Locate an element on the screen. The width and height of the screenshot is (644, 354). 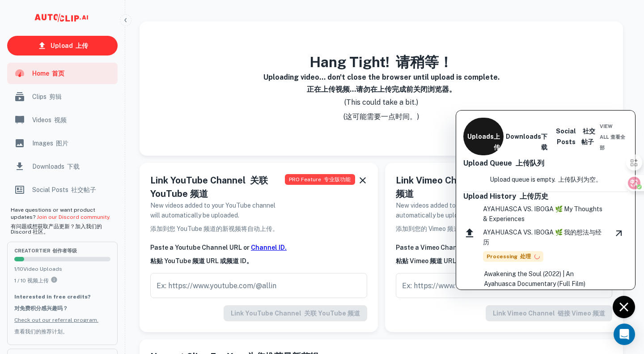
font: AYAHUASCA VS. IBOGA 🌿 我的想法与经历 is located at coordinates (542, 237).